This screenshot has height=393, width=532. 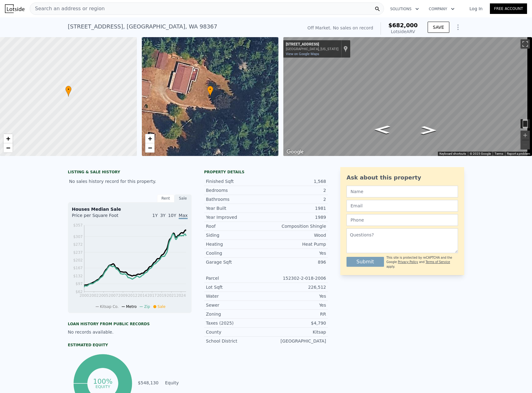 What do you see at coordinates (480, 154) in the screenshot?
I see `span: © 2025 Google` at bounding box center [480, 154].